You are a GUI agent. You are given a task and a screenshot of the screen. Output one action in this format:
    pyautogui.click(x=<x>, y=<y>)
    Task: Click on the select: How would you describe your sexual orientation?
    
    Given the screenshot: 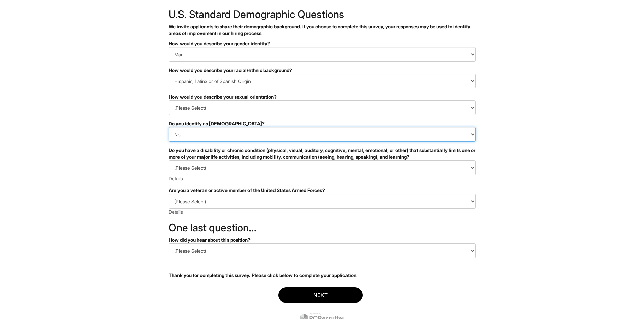 What is the action you would take?
    pyautogui.click(x=322, y=108)
    